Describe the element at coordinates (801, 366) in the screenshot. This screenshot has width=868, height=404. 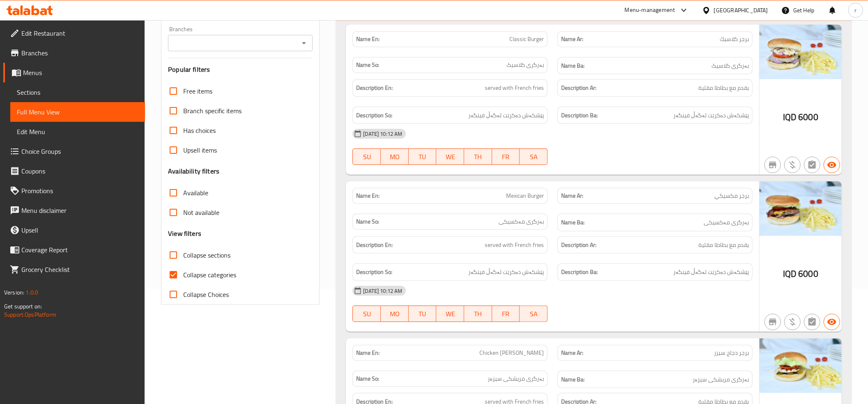
I see `img: WhatsApp_Image_20240519_a638517019845922501.jpeg` at that location.